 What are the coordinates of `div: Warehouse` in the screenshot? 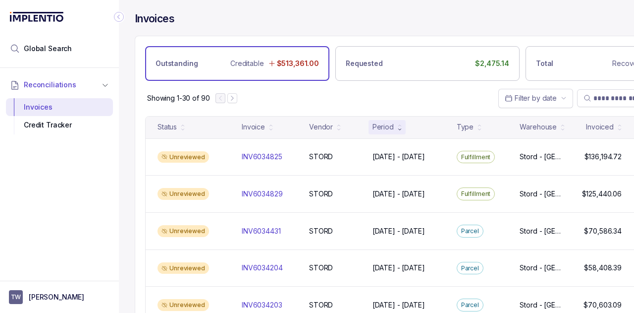 It's located at (538, 127).